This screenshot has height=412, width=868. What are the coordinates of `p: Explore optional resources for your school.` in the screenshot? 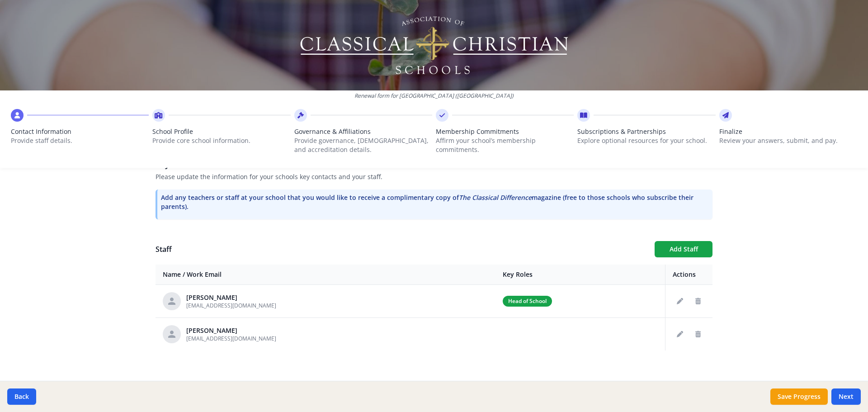 It's located at (647, 141).